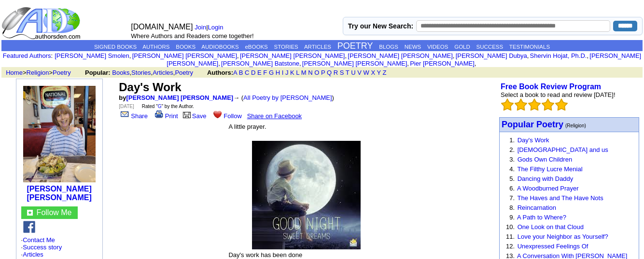 This screenshot has height=259, width=644. I want to click on font: 8., so click(512, 207).